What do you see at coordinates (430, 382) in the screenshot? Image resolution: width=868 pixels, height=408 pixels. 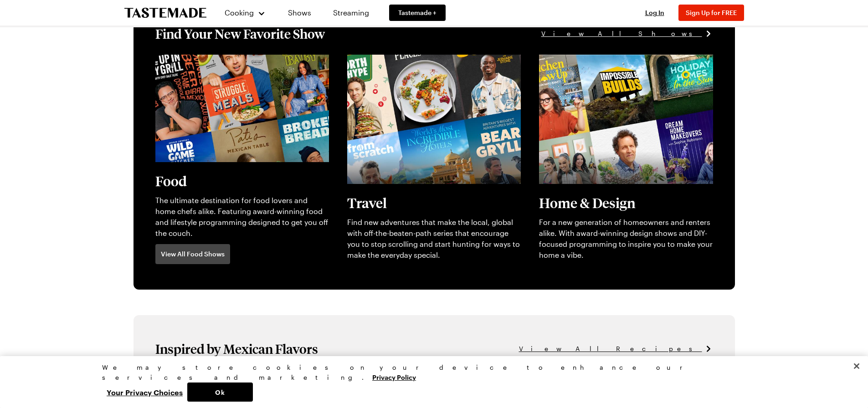 I see `div: Privacy` at bounding box center [430, 382].